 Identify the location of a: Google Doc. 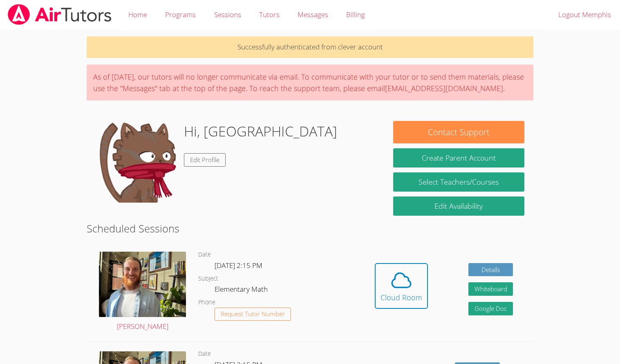
(490, 308).